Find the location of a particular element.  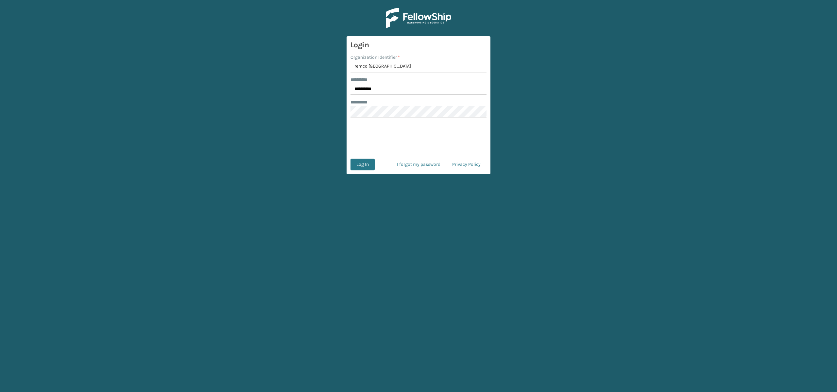

label: Organization Identifier is located at coordinates (375, 57).